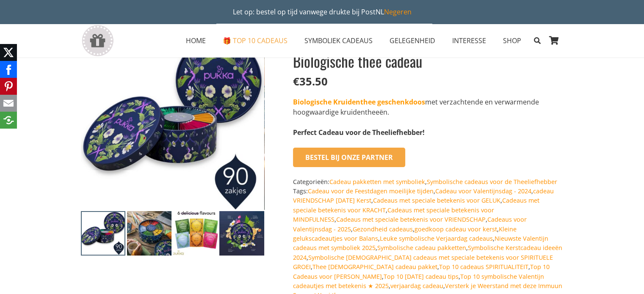 The height and width of the screenshot is (294, 644). What do you see at coordinates (428, 252) in the screenshot?
I see `a: Symbolische Kerstcadeau ideeën 2024` at bounding box center [428, 252].